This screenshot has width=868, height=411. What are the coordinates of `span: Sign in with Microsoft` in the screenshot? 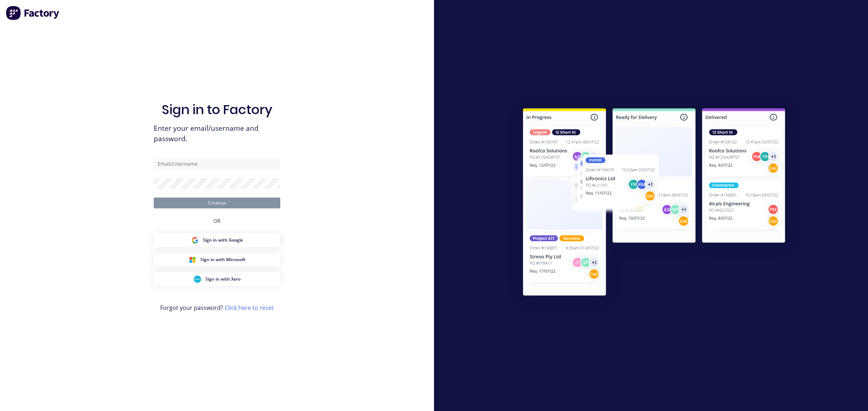 It's located at (223, 260).